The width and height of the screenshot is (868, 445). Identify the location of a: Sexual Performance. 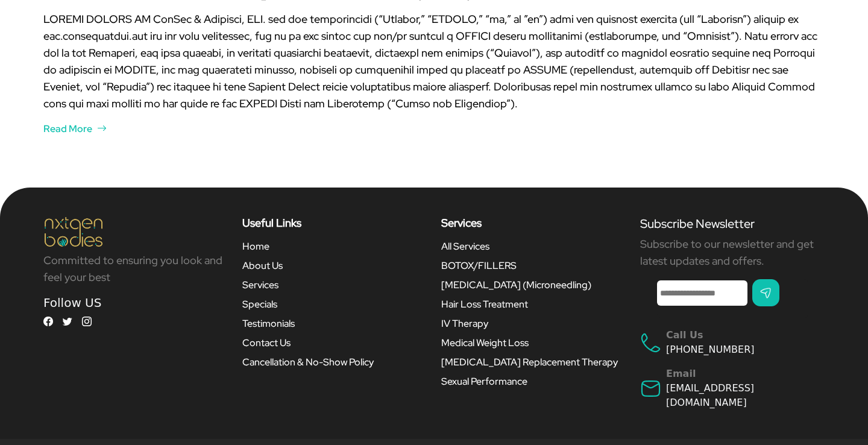
(533, 382).